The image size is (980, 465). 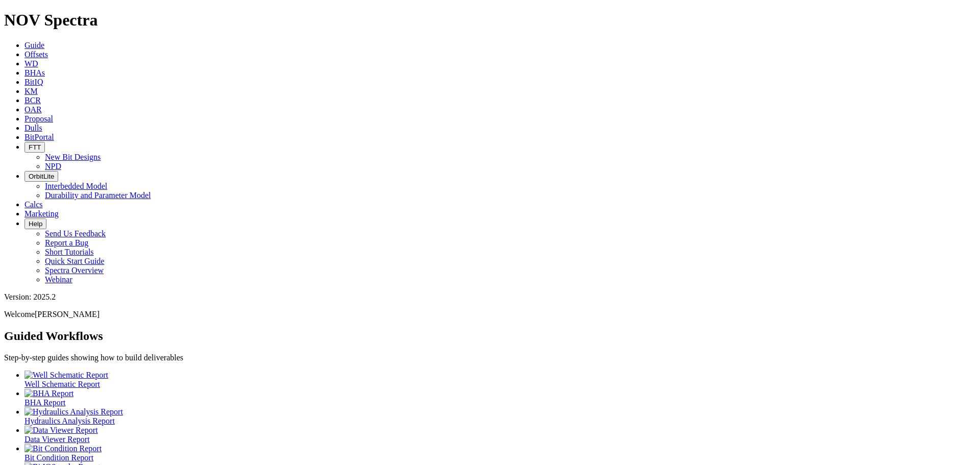 What do you see at coordinates (74, 412) in the screenshot?
I see `img: Hydraulics Analysis Report` at bounding box center [74, 412].